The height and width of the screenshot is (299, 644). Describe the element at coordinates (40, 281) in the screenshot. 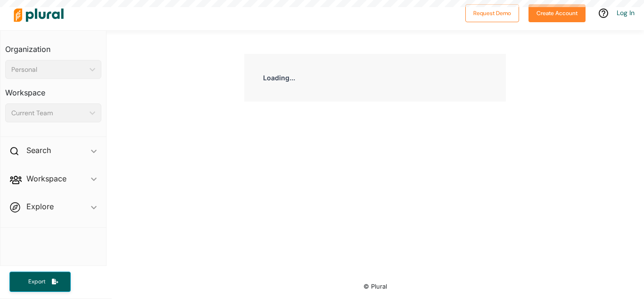

I see `button: Export` at that location.